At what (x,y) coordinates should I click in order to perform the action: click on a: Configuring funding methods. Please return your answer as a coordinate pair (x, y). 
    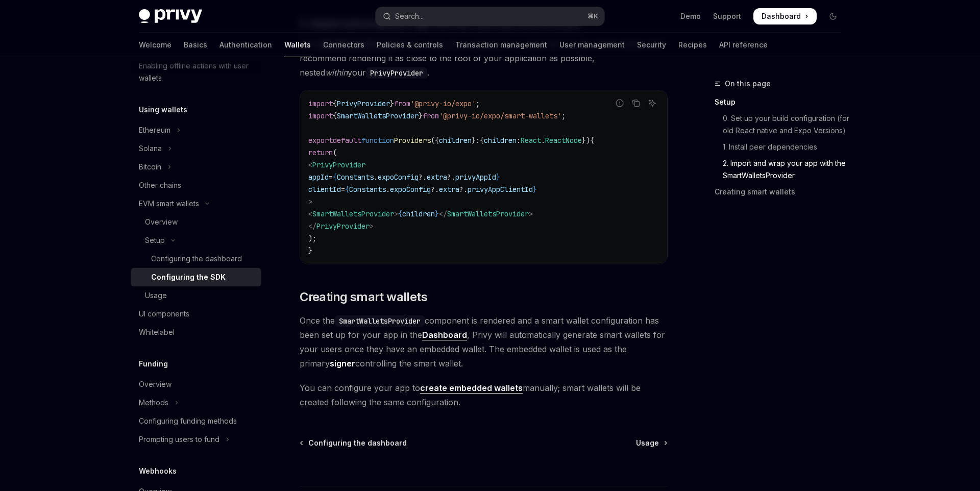
    Looking at the image, I should click on (196, 421).